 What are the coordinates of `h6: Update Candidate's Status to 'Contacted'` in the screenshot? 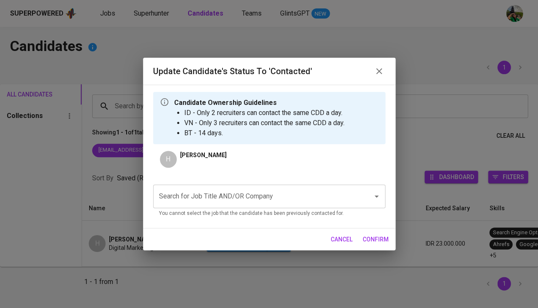 It's located at (233, 71).